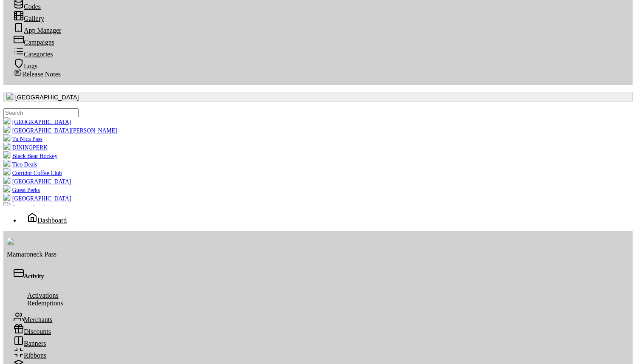 Image resolution: width=636 pixels, height=364 pixels. I want to click on a: Gallery, so click(29, 18).